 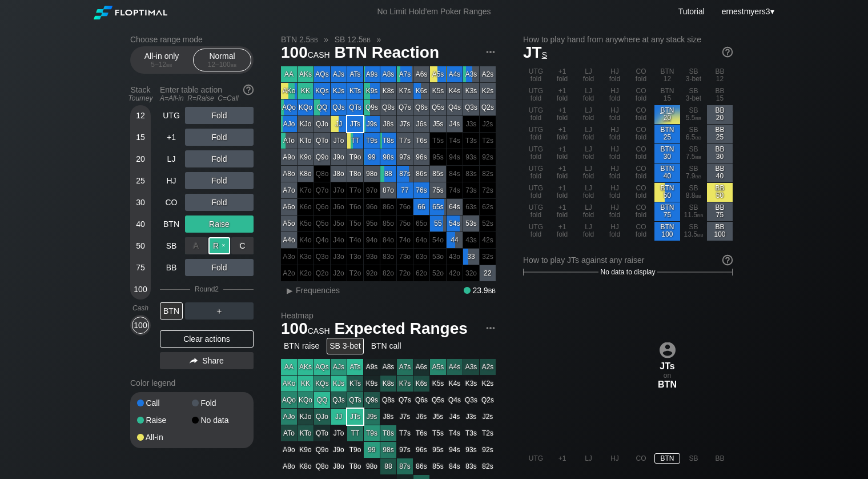 I want to click on div: Q9o, so click(x=322, y=157).